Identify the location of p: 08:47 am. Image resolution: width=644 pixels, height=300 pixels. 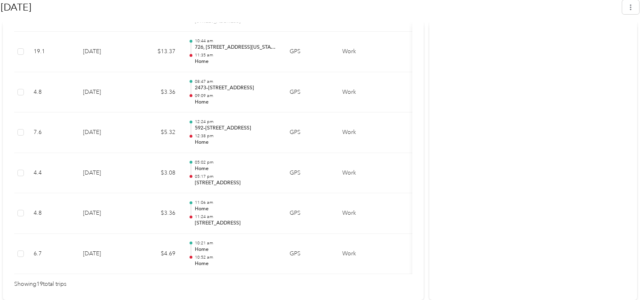
(236, 82).